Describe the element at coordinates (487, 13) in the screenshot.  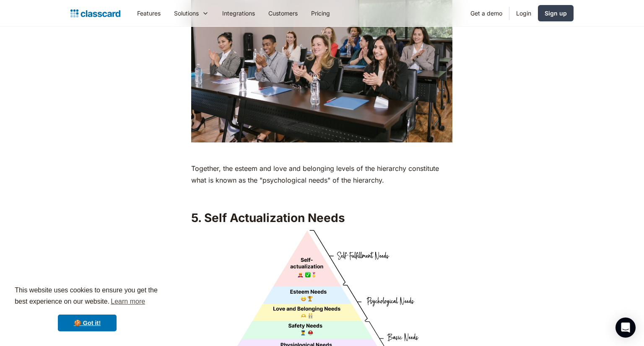
I see `a: Get a demo` at that location.